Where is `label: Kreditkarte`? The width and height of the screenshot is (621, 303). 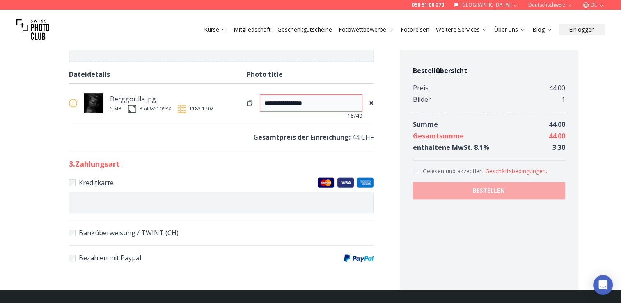
label: Kreditkarte is located at coordinates (221, 183).